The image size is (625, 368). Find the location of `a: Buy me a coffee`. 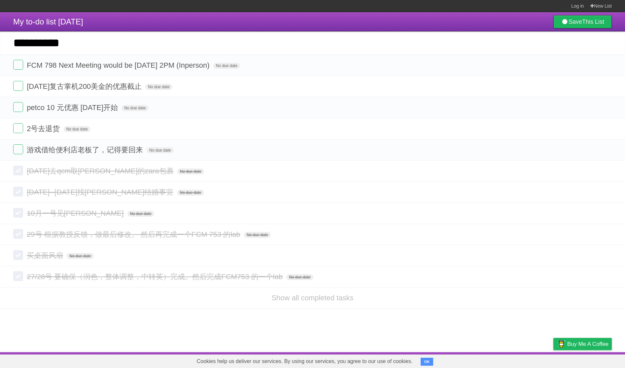

a: Buy me a coffee is located at coordinates (582, 343).